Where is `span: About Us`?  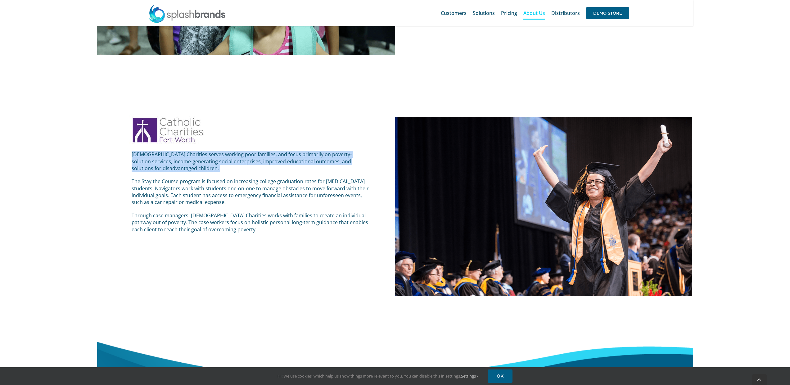 span: About Us is located at coordinates (534, 13).